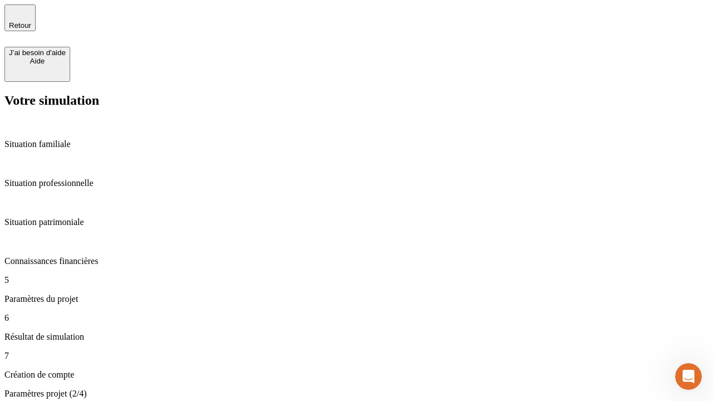 This screenshot has width=713, height=401. What do you see at coordinates (356, 280) in the screenshot?
I see `p: 5` at bounding box center [356, 280].